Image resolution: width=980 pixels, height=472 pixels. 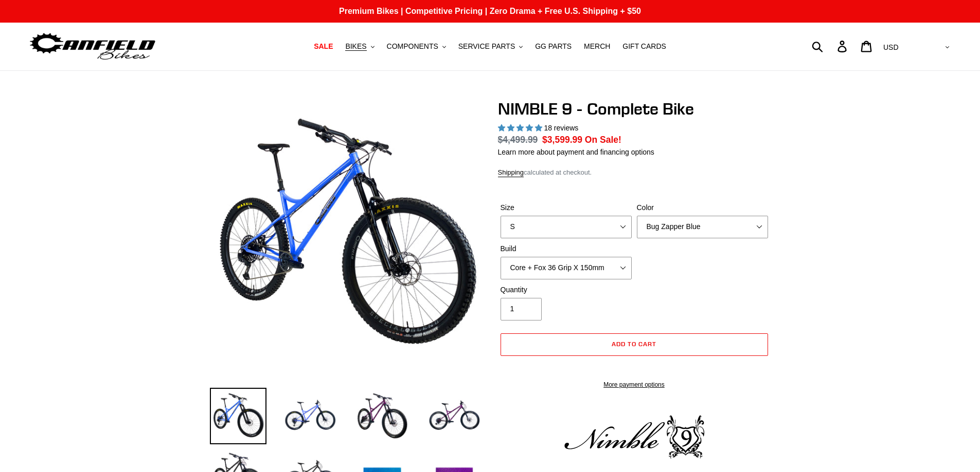 What do you see at coordinates (553, 46) in the screenshot?
I see `a: GG PARTS` at bounding box center [553, 46].